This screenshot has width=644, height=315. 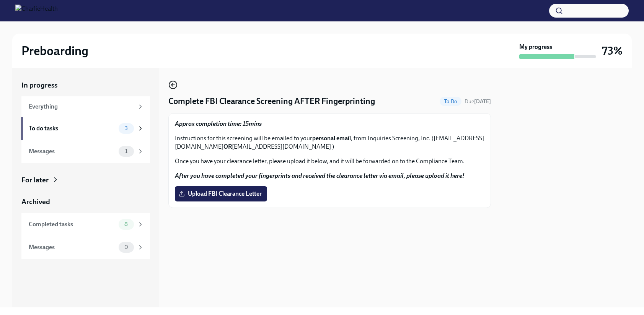 I want to click on a: Completed tasks8, so click(x=85, y=224).